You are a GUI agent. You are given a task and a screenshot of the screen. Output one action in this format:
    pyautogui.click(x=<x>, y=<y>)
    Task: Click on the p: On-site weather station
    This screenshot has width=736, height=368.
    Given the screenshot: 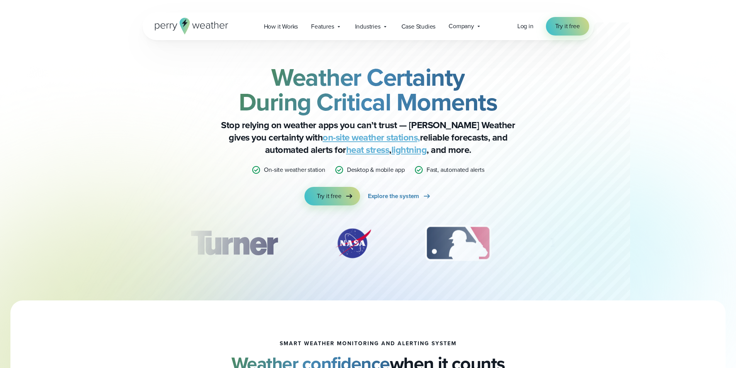 What is the action you would take?
    pyautogui.click(x=294, y=170)
    